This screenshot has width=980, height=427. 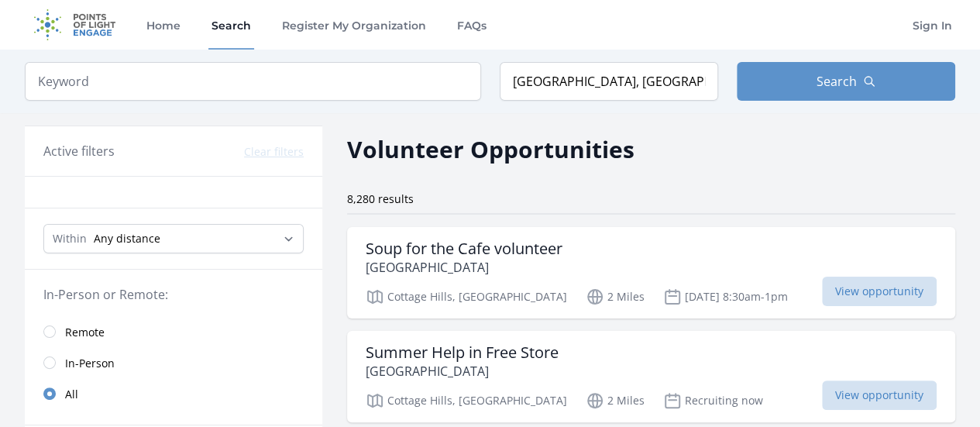 What do you see at coordinates (85, 332) in the screenshot?
I see `span: Remote` at bounding box center [85, 332].